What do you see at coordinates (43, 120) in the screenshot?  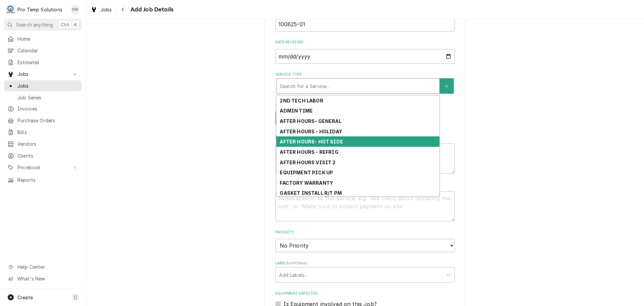 I see `a: Purchase Orders` at bounding box center [43, 120].